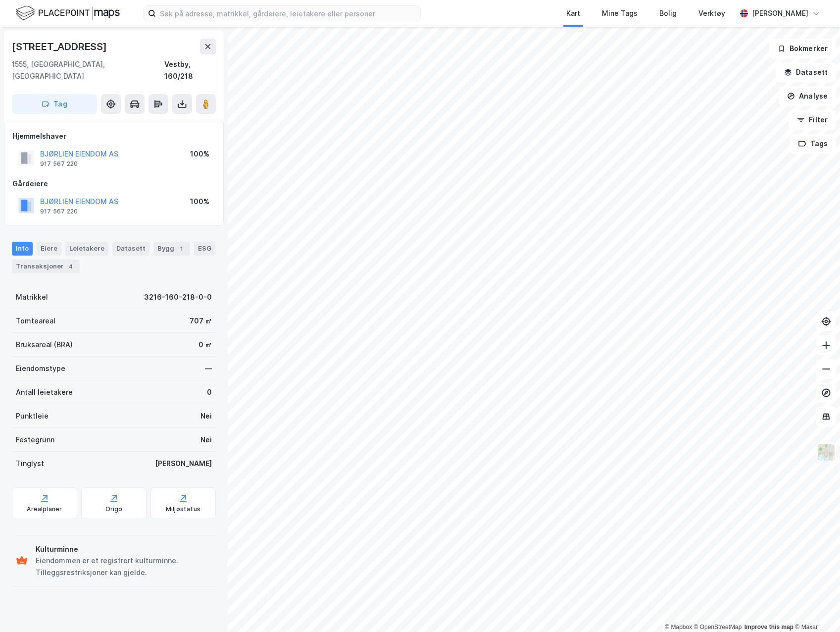  Describe the element at coordinates (49, 249) in the screenshot. I see `div: Eiere` at that location.